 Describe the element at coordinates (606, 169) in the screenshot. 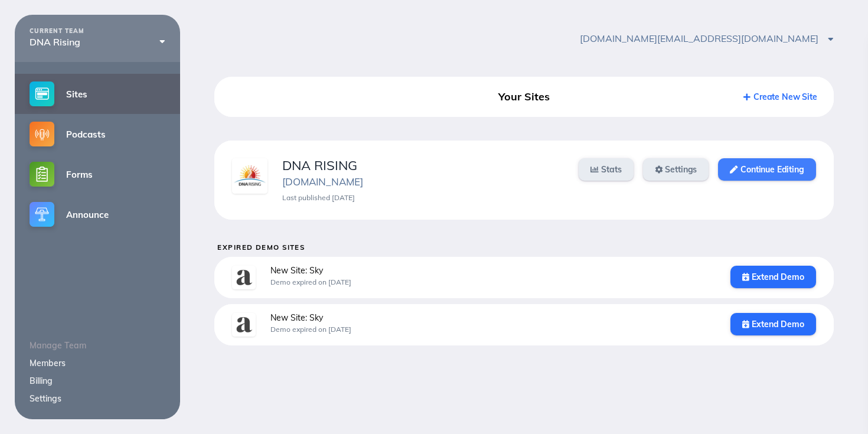

I see `a: Stats` at that location.